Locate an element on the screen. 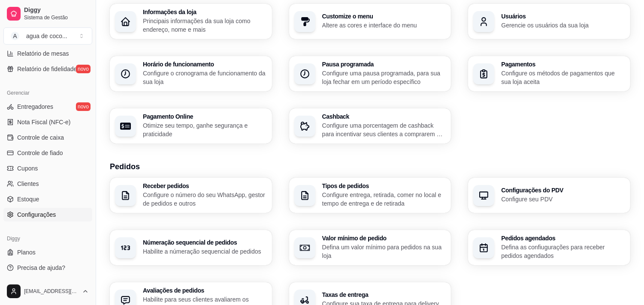 The width and height of the screenshot is (644, 305). button: UsuáriosGerencie os usuários da sua loja is located at coordinates (549, 22).